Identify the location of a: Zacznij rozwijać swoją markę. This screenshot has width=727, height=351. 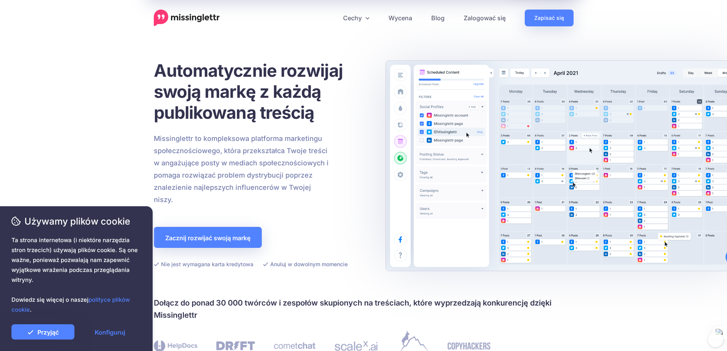
(208, 237).